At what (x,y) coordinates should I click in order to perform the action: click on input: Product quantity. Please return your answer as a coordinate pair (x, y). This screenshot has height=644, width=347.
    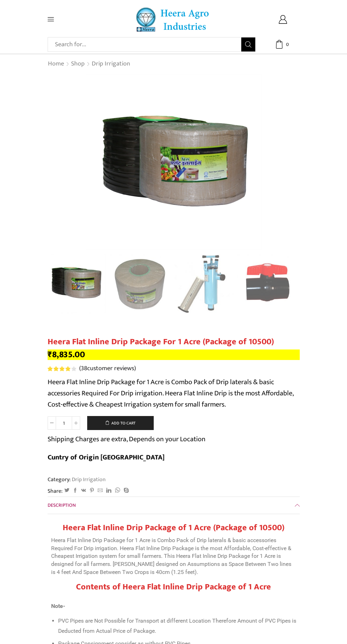
    Looking at the image, I should click on (64, 423).